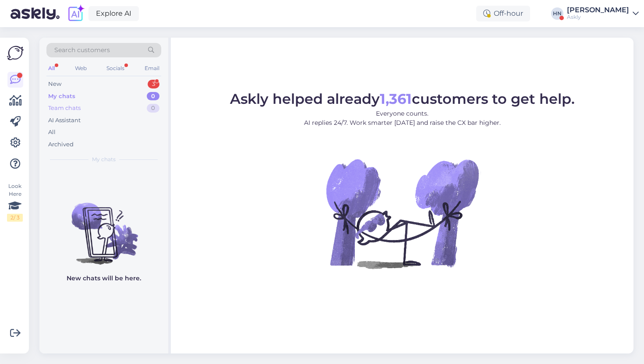  What do you see at coordinates (82, 50) in the screenshot?
I see `span: Search customers` at bounding box center [82, 50].